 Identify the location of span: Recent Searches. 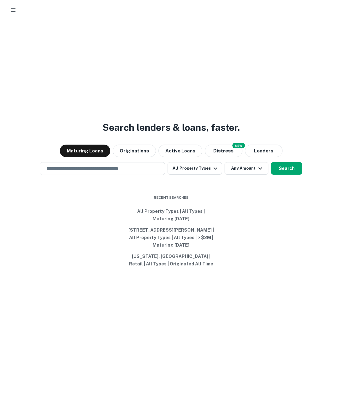
(171, 198).